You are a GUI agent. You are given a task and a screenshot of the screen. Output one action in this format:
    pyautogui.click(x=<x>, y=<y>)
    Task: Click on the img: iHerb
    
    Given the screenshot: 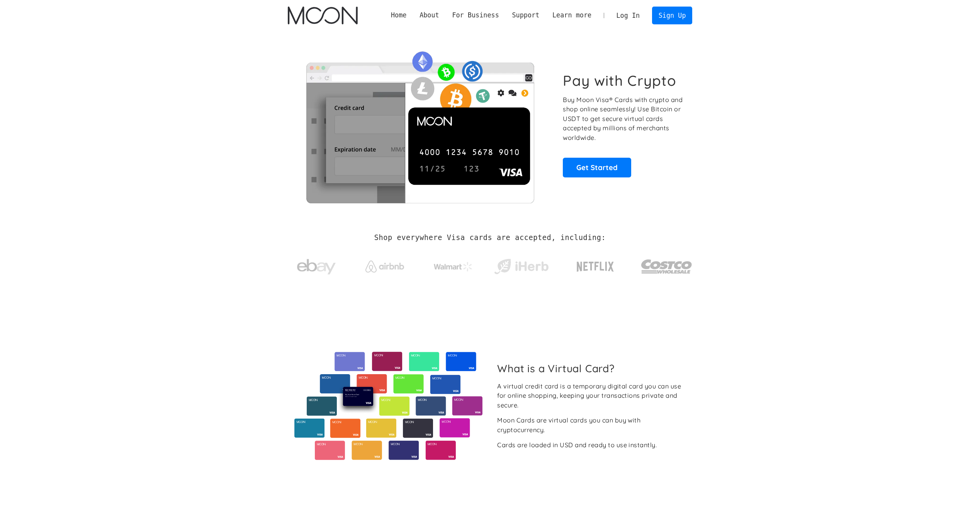 What is the action you would take?
    pyautogui.click(x=521, y=267)
    